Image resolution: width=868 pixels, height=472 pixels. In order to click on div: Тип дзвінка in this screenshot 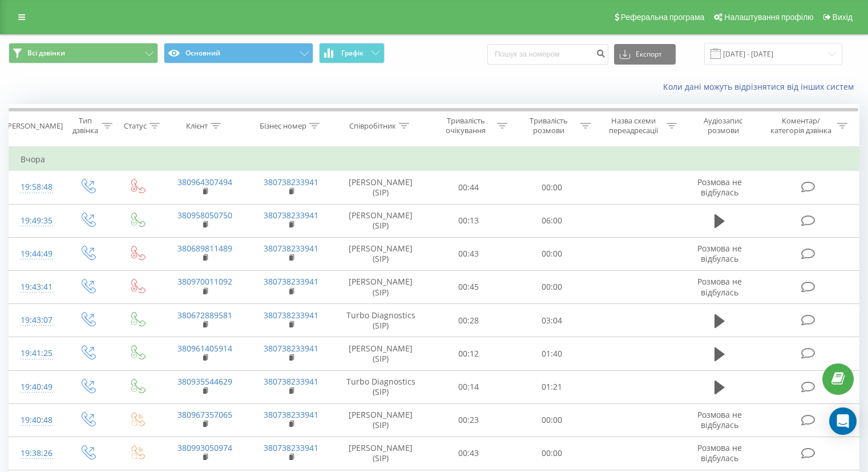, I will do `click(85, 125)`.